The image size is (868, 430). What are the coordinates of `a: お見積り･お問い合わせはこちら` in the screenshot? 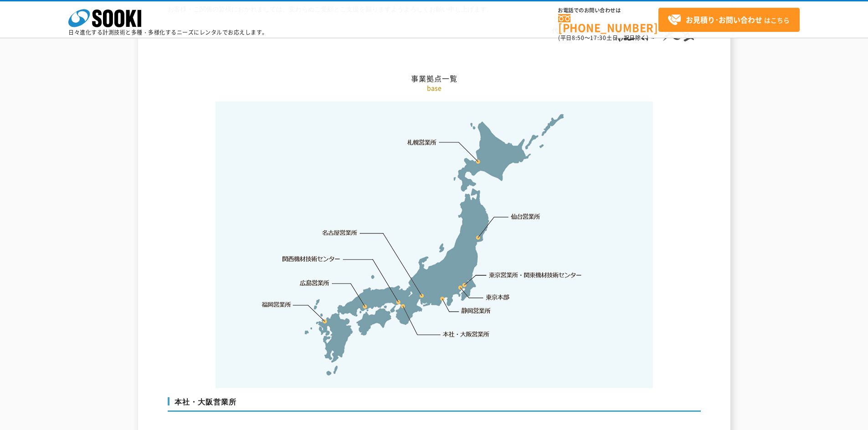 It's located at (729, 20).